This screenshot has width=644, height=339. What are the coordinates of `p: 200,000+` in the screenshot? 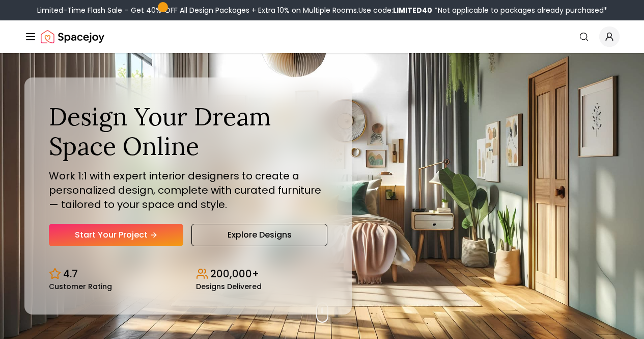 It's located at (234, 274).